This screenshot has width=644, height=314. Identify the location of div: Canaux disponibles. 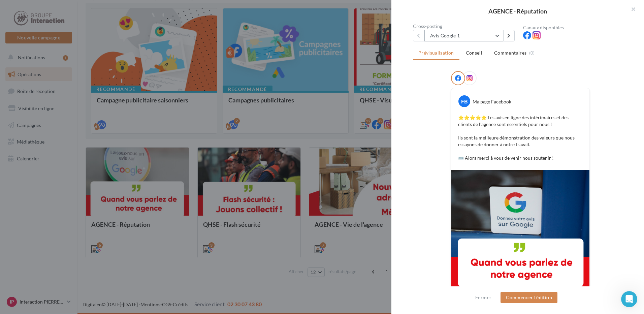
(575, 28).